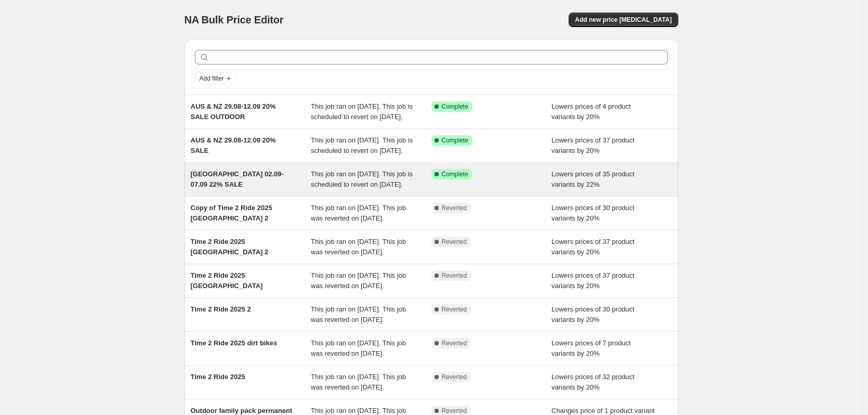 The height and width of the screenshot is (415, 868). What do you see at coordinates (591, 111) in the screenshot?
I see `span: Lowers prices of 4 product variants by 20%` at bounding box center [591, 111].